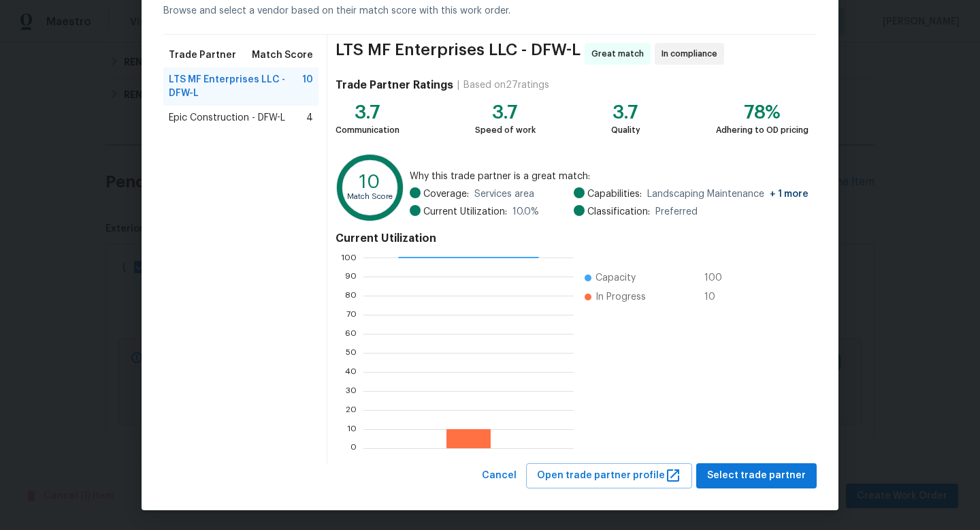 This screenshot has height=530, width=980. I want to click on text: 50, so click(352, 353).